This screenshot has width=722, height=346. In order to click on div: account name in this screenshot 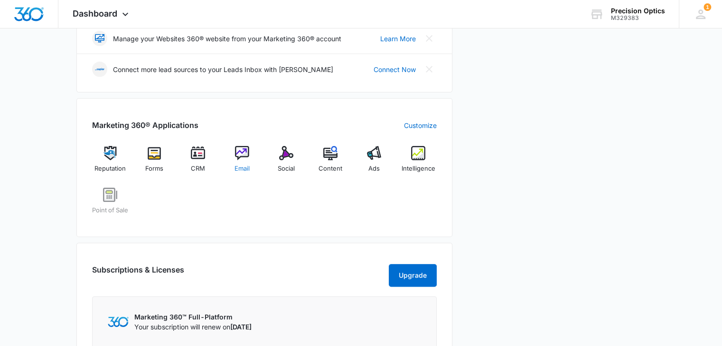, I will do `click(638, 11)`.